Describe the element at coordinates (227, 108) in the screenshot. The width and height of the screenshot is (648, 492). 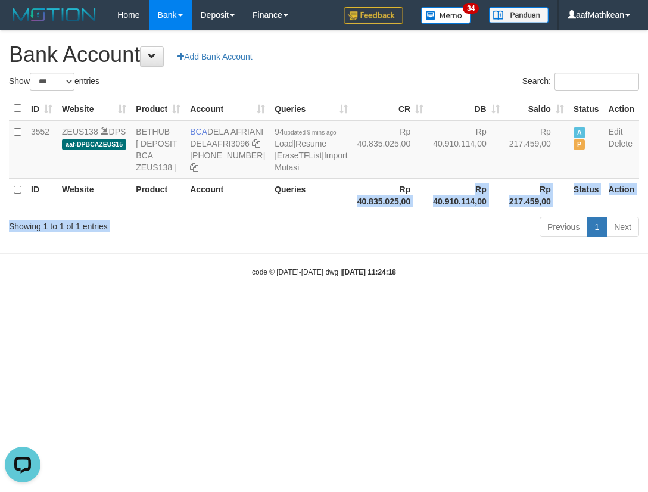
I see `th: Account: activate to sort column ascending` at that location.